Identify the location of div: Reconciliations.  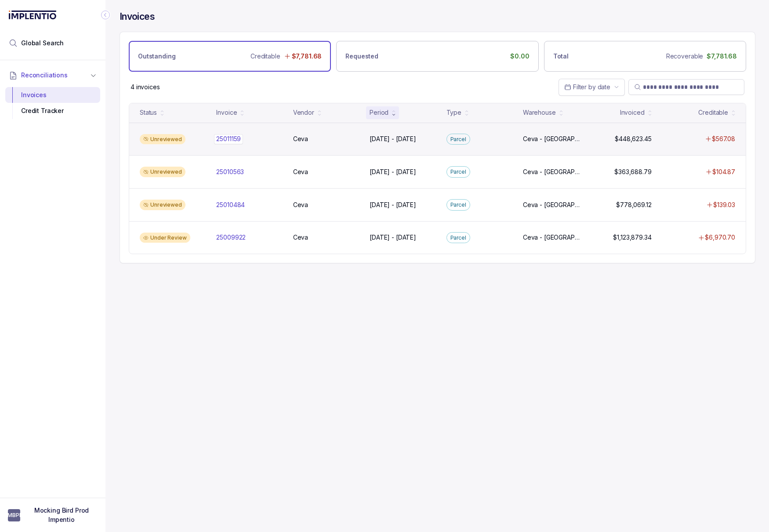
(53, 103).